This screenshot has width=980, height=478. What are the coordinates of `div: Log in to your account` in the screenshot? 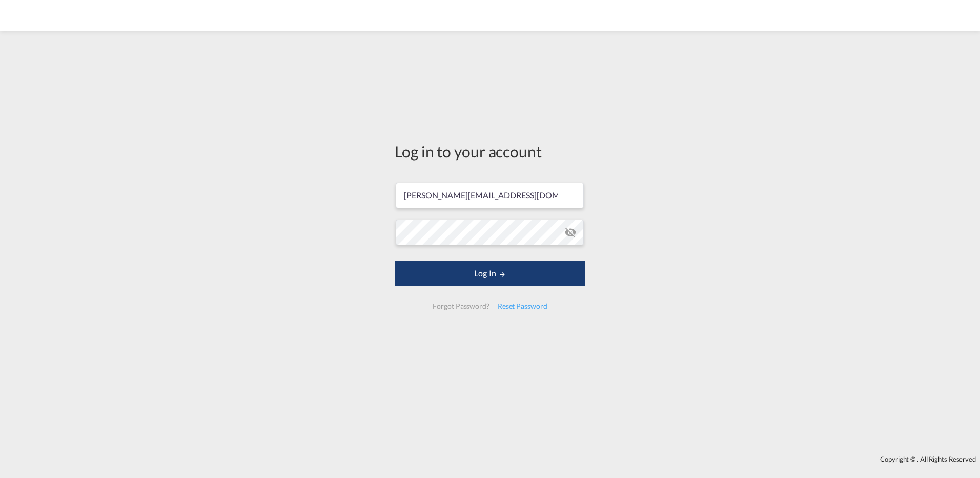 It's located at (490, 151).